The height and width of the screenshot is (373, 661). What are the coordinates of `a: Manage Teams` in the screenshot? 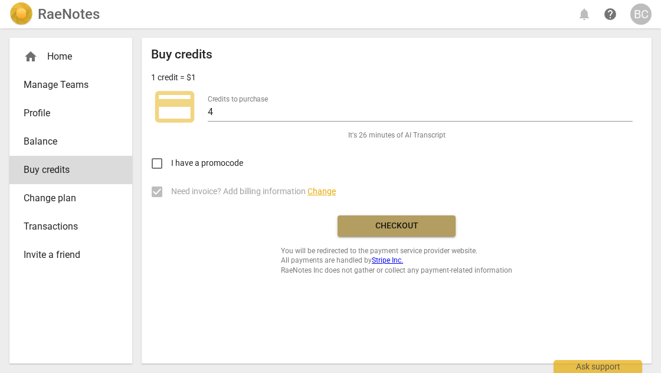 It's located at (71, 85).